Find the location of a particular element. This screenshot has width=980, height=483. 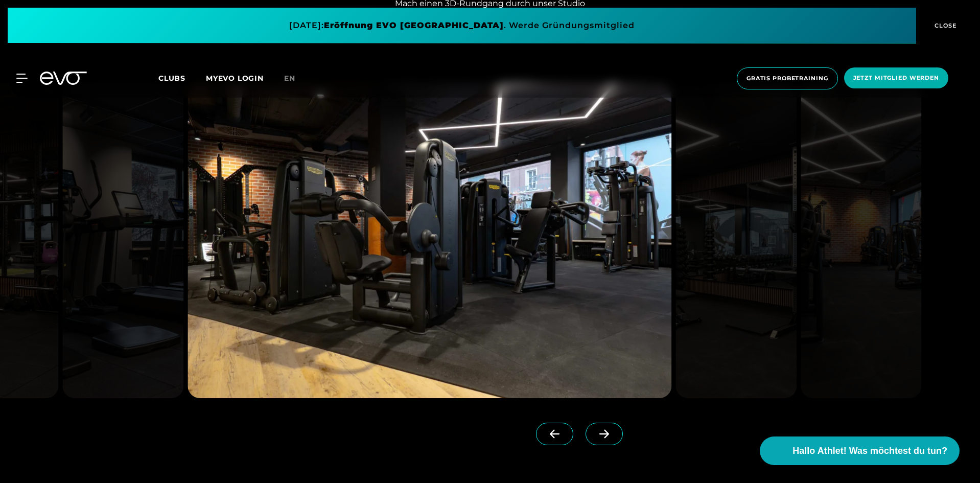

span: CLOSE is located at coordinates (944, 25).